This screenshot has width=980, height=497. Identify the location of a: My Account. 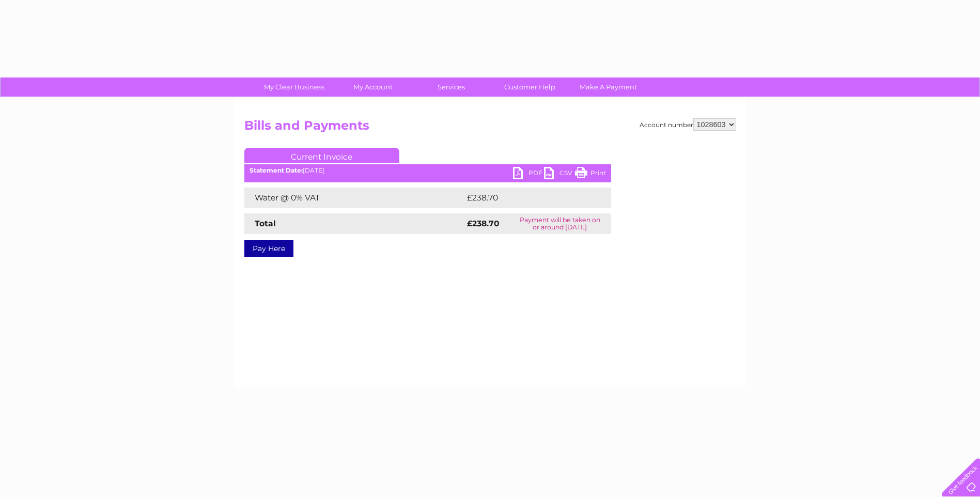
(372, 86).